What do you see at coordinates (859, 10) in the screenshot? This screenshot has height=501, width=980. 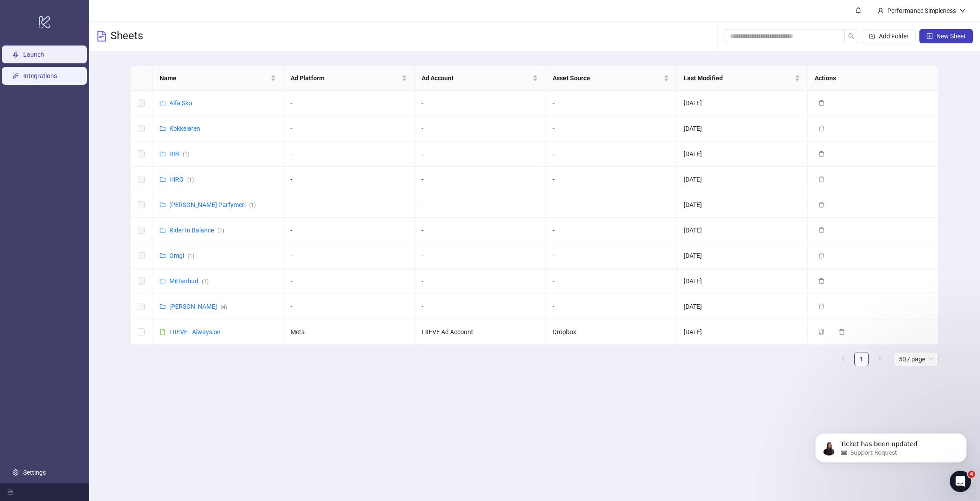 I see `span: bell` at bounding box center [859, 10].